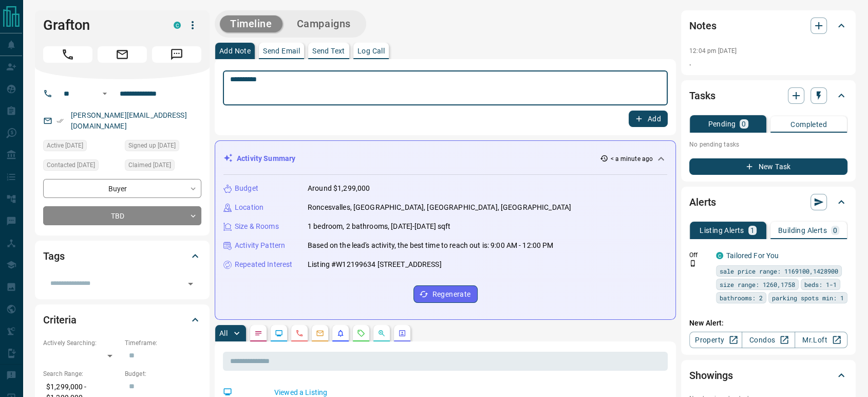 The width and height of the screenshot is (868, 397). Describe the element at coordinates (81, 343) in the screenshot. I see `p: Actively Searching:` at that location.